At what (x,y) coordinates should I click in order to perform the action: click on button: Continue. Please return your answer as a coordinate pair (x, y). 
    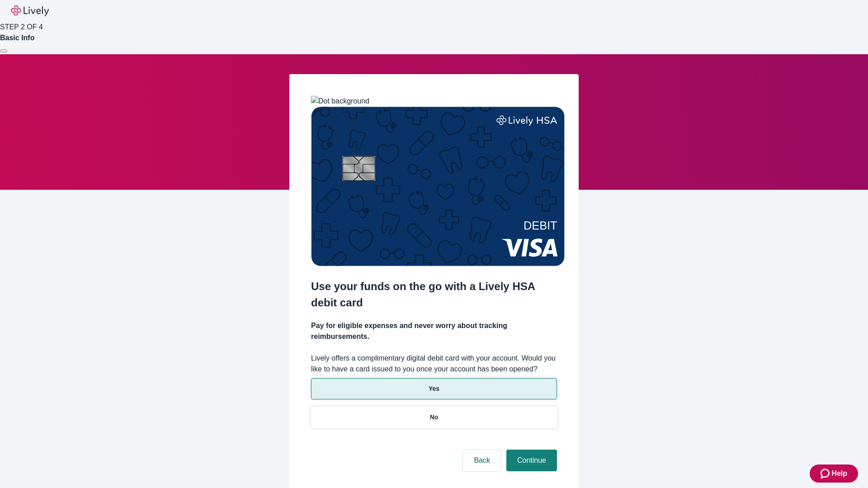
    Looking at the image, I should click on (531, 460).